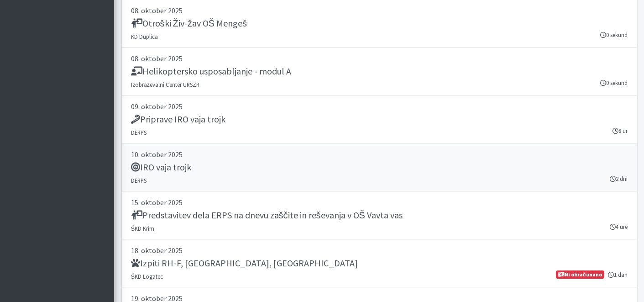 Image resolution: width=644 pixels, height=302 pixels. I want to click on p: 15. oktober 2025, so click(379, 202).